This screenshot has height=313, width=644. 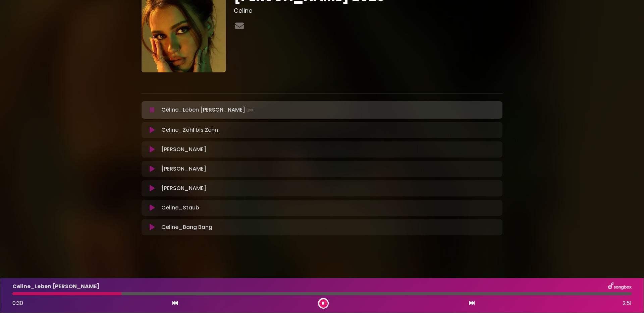 I want to click on img: waveform4.gif, so click(x=250, y=110).